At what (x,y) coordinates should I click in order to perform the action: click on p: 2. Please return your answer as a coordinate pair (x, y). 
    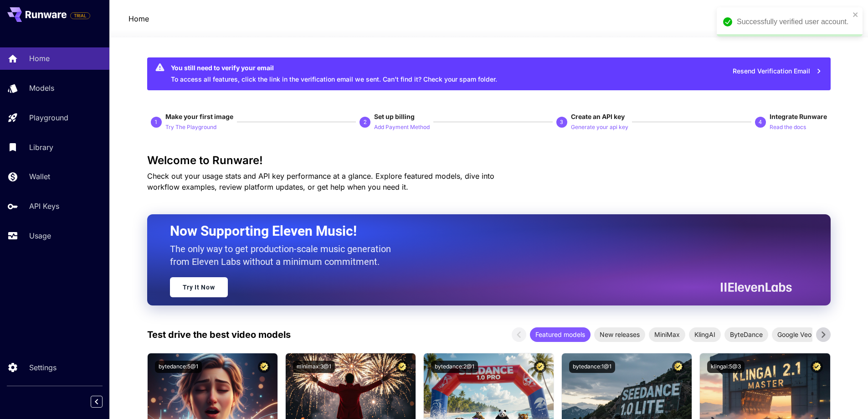
    Looking at the image, I should click on (365, 122).